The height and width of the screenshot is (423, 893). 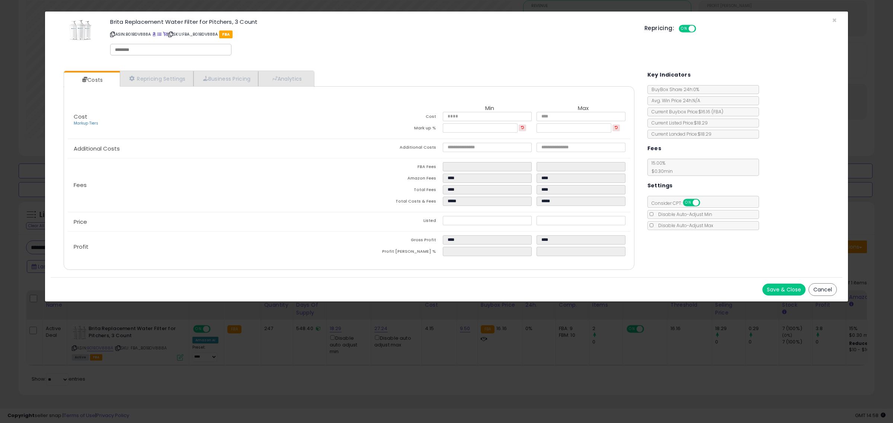 I want to click on a: Analytics, so click(x=286, y=78).